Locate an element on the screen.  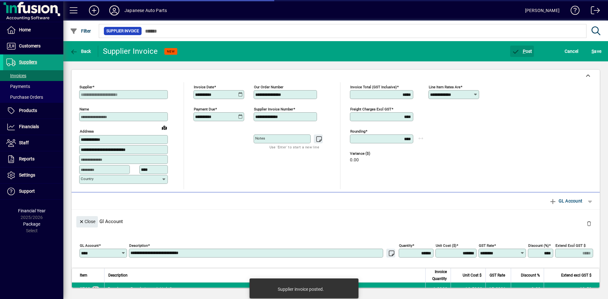
span: Unit Cost $ is located at coordinates (472, 276).